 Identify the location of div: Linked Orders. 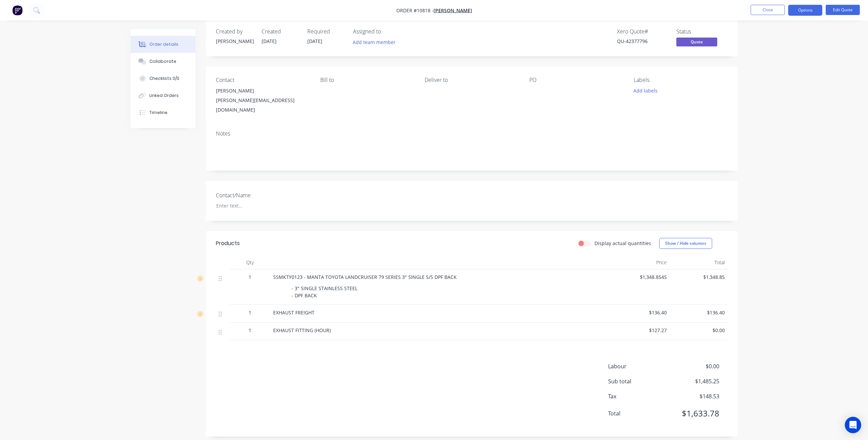
(164, 96).